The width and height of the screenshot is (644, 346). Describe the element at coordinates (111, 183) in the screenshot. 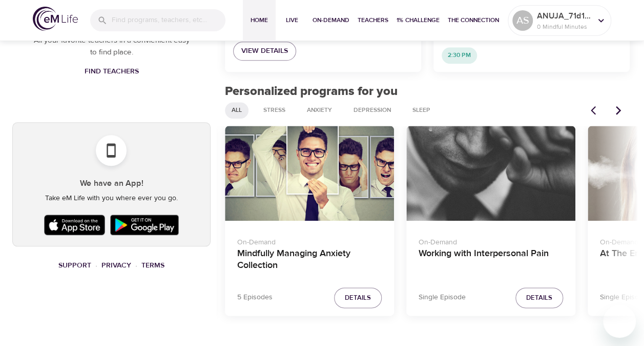

I see `h5: We have an App!` at that location.